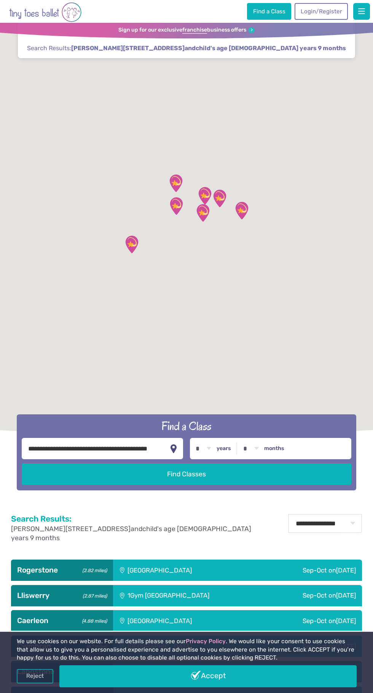 This screenshot has height=693, width=373. What do you see at coordinates (186, 40) in the screenshot?
I see `div: Search Results:` at bounding box center [186, 40].